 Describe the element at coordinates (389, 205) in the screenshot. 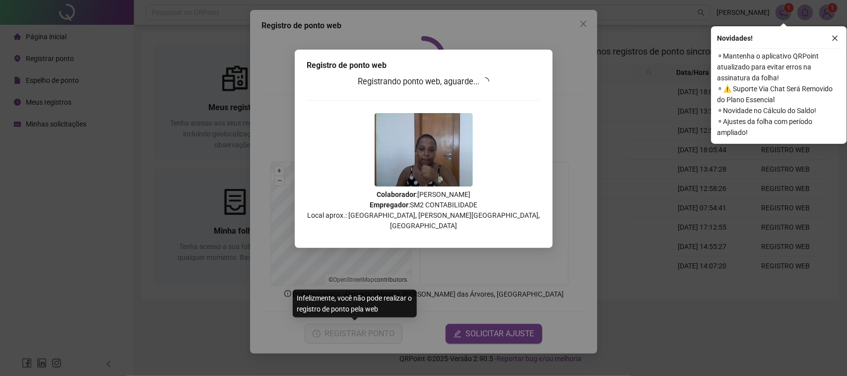

I see `strong: Empregador` at that location.